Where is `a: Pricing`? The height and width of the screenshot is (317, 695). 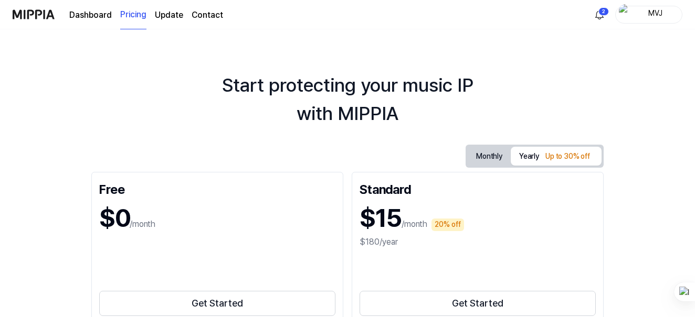 a: Pricing is located at coordinates (133, 15).